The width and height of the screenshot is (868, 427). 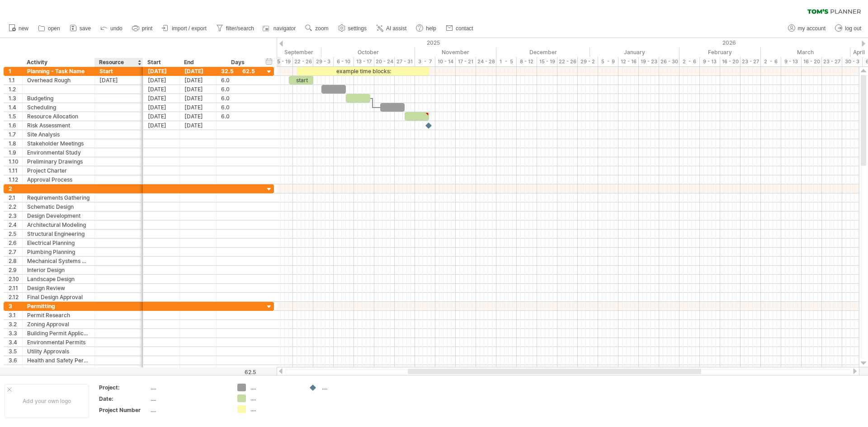 What do you see at coordinates (15, 261) in the screenshot?
I see `div: 2.8` at bounding box center [15, 261].